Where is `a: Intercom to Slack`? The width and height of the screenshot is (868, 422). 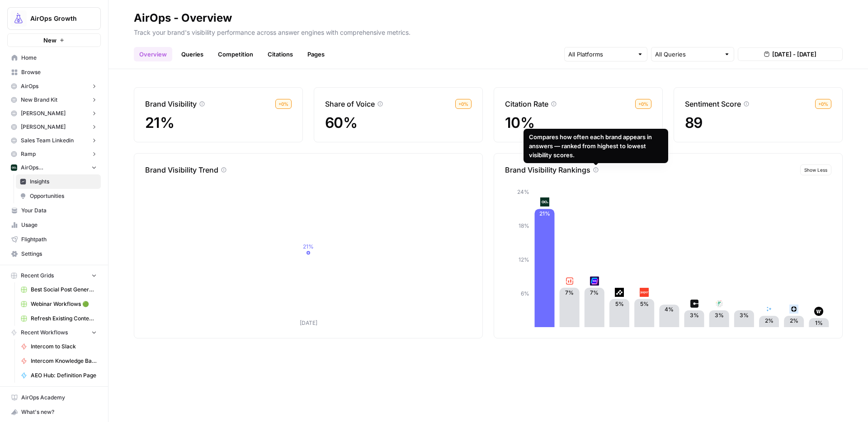 a: Intercom to Slack is located at coordinates (59, 347).